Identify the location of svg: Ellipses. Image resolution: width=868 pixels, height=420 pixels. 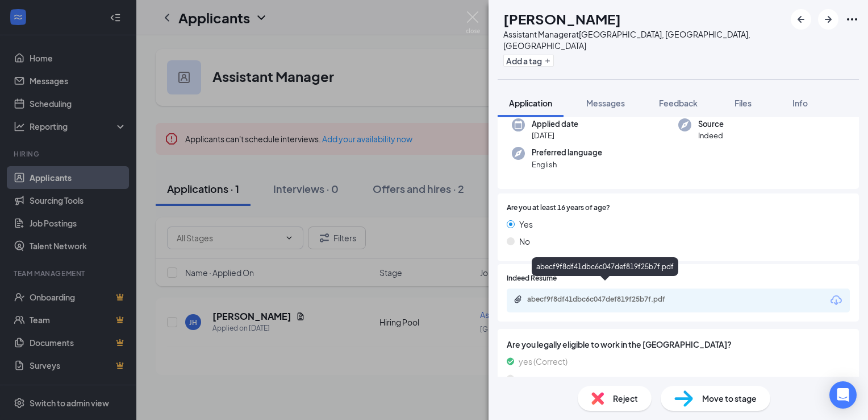
(853, 20).